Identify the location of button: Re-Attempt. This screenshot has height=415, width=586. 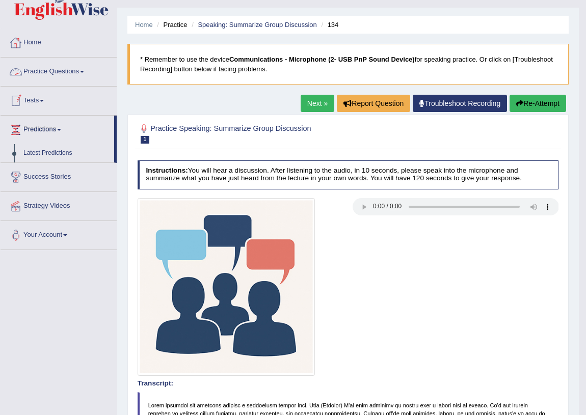
(537, 103).